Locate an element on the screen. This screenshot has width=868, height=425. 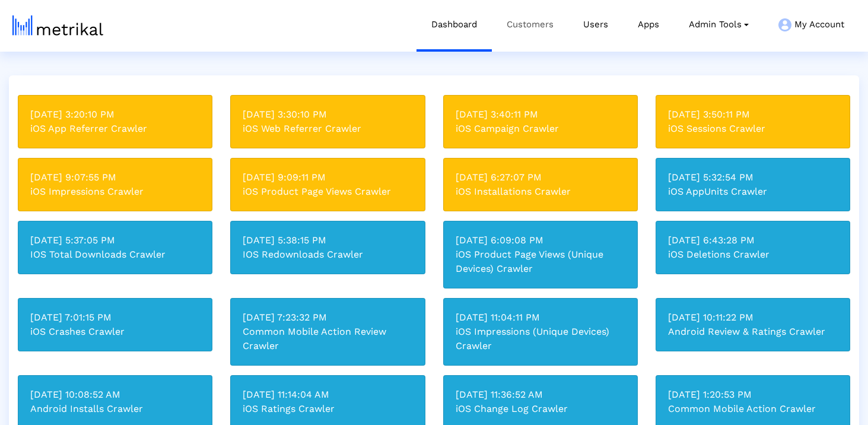
div: iOS Installations Crawler is located at coordinates (540, 192).